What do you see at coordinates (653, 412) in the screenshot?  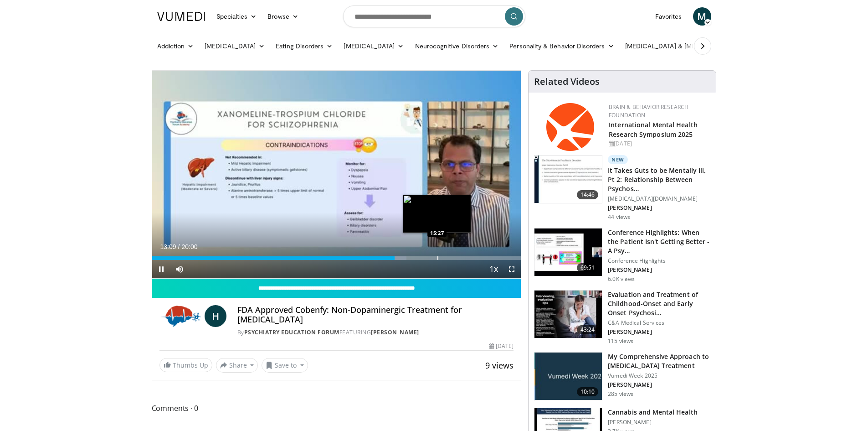 I see `h3: Cannabis and Mental Health` at bounding box center [653, 412].